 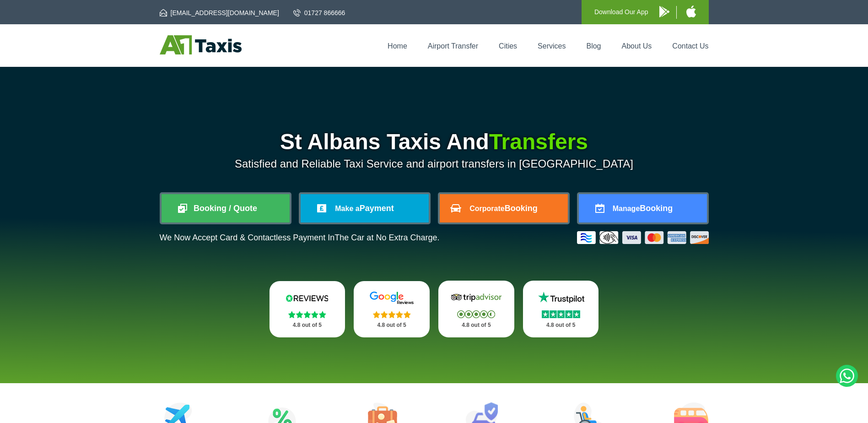 I want to click on a: Contact Us, so click(x=690, y=46).